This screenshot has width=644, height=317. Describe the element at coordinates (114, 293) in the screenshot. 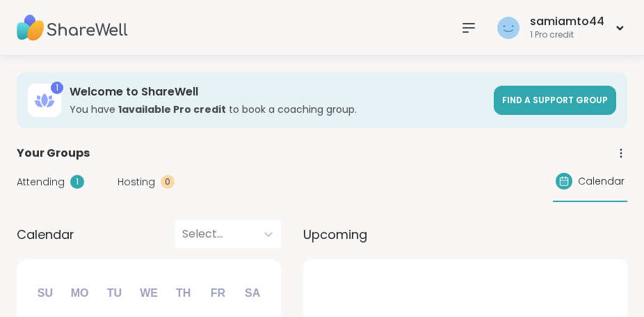

I see `div: Tu` at that location.